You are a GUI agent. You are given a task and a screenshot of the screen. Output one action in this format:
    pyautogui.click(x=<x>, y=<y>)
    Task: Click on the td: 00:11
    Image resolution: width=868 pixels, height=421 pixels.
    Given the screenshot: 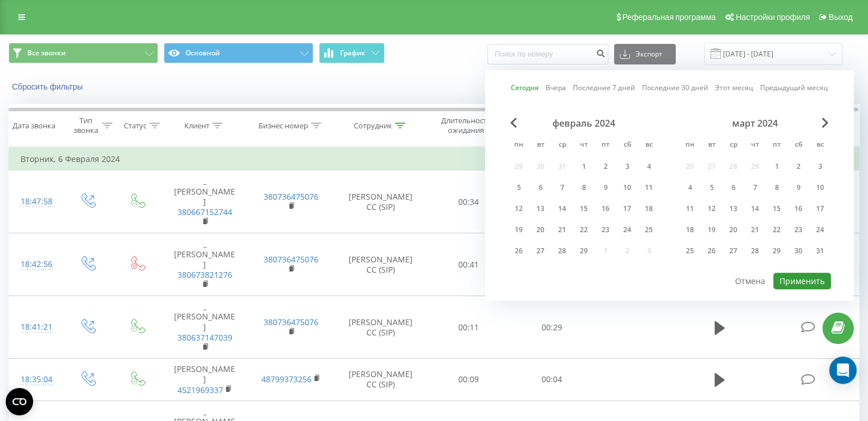 What is the action you would take?
    pyautogui.click(x=468, y=327)
    